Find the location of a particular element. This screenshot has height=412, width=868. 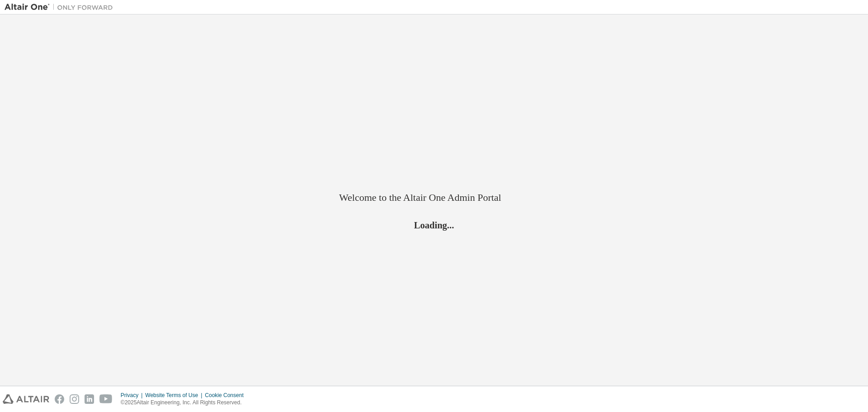

img: linkedin.svg is located at coordinates (89, 399).